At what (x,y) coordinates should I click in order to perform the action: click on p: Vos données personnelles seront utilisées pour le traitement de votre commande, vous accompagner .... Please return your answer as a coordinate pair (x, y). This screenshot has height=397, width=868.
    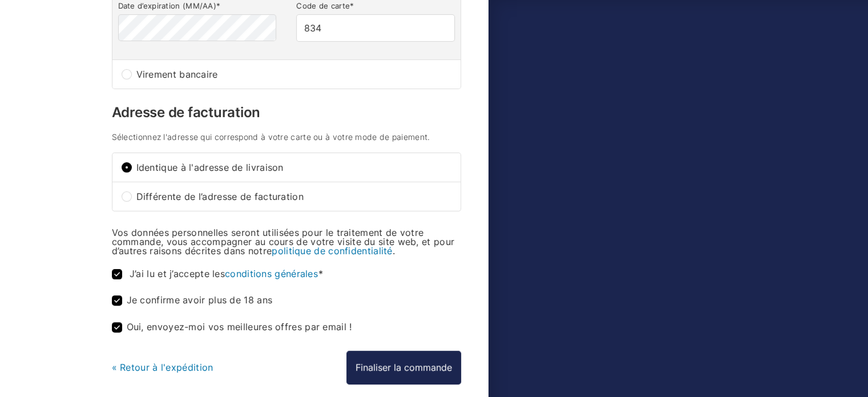
    Looking at the image, I should click on (286, 242).